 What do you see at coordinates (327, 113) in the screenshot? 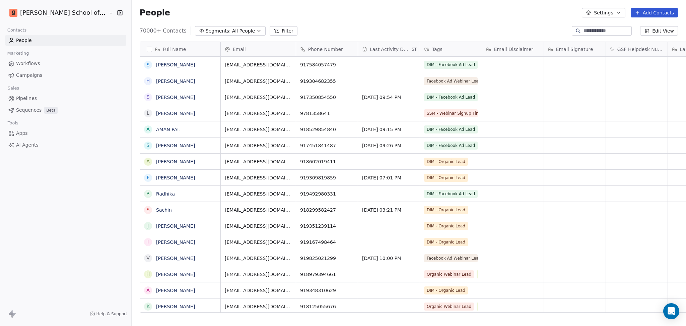
I see `span: 9781358641` at bounding box center [327, 113].